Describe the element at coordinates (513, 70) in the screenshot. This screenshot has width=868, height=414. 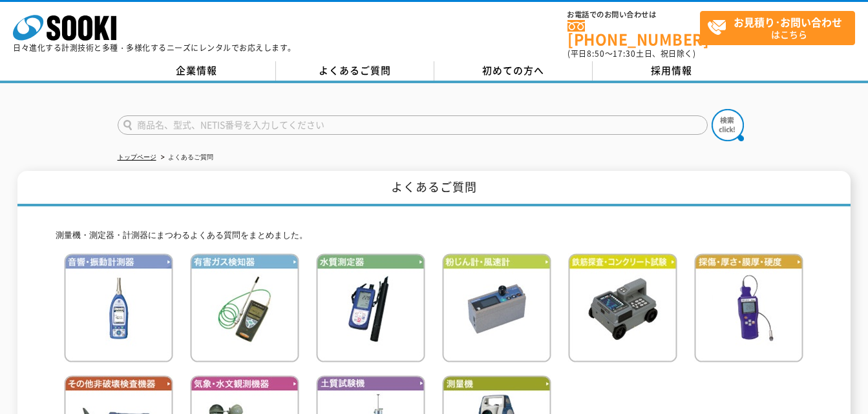
I see `span: 初めての方へ` at that location.